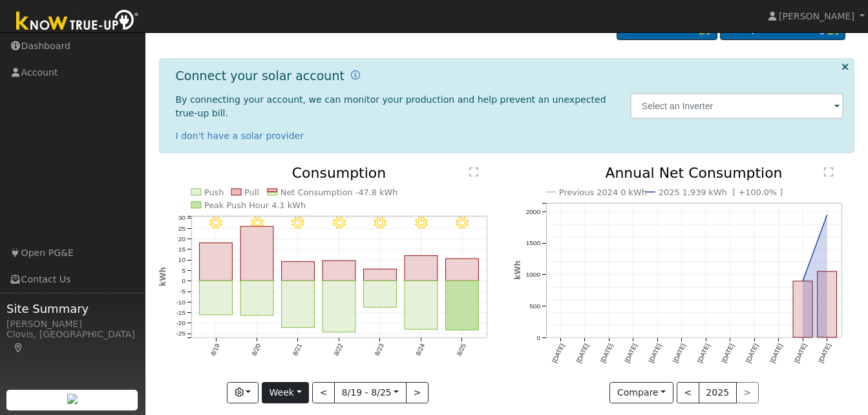  I want to click on text: 8/22, so click(338, 350).